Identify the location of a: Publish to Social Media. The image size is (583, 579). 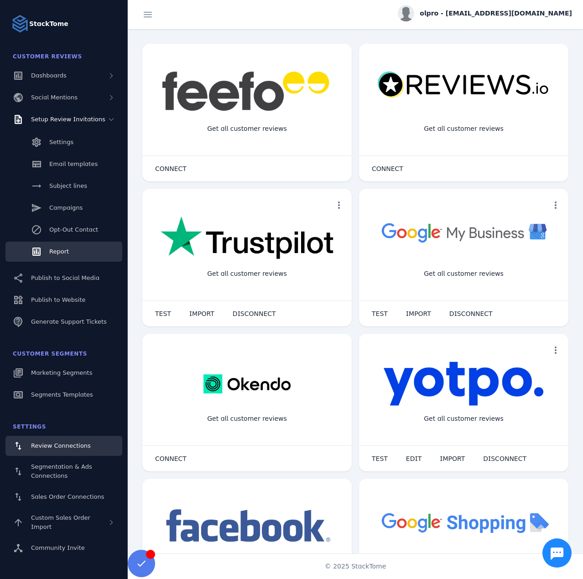
(64, 278).